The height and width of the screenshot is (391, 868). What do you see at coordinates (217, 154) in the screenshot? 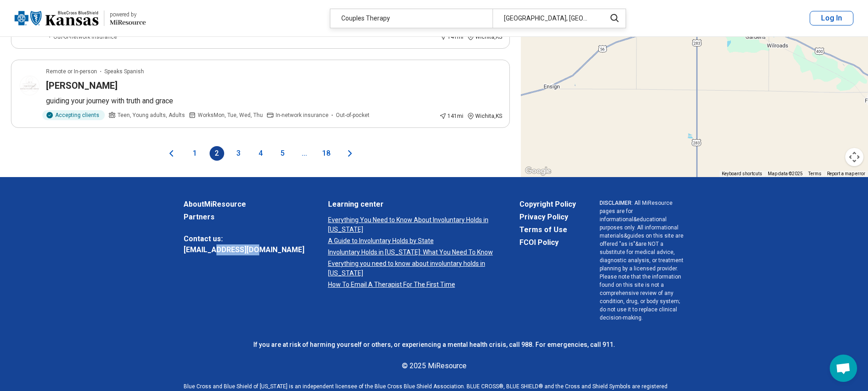
I see `button: 2` at bounding box center [217, 154].